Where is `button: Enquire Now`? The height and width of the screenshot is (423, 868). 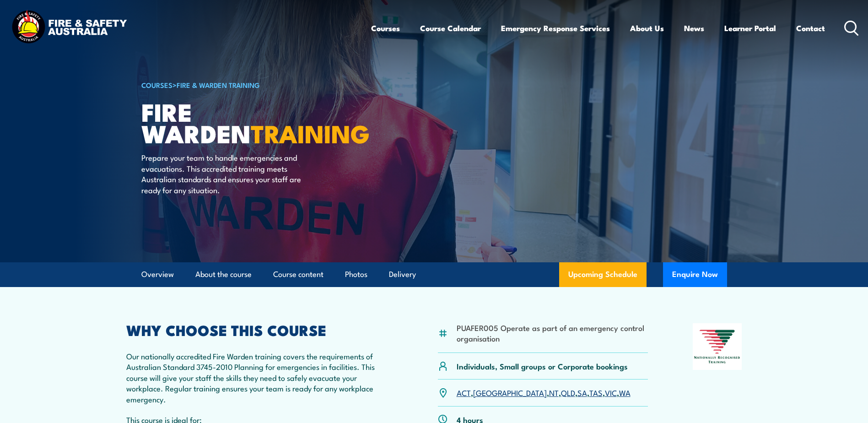 button: Enquire Now is located at coordinates (695, 275).